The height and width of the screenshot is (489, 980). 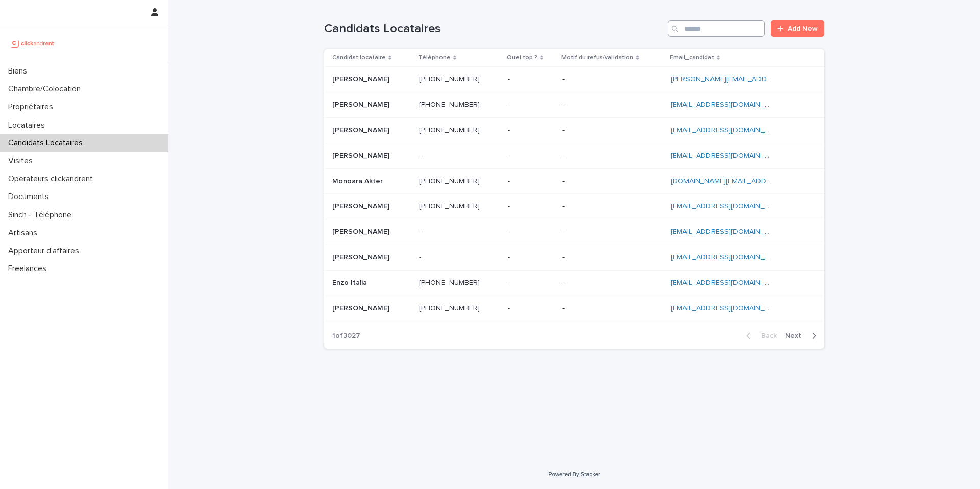 I want to click on p: Chambre/Colocation, so click(x=47, y=88).